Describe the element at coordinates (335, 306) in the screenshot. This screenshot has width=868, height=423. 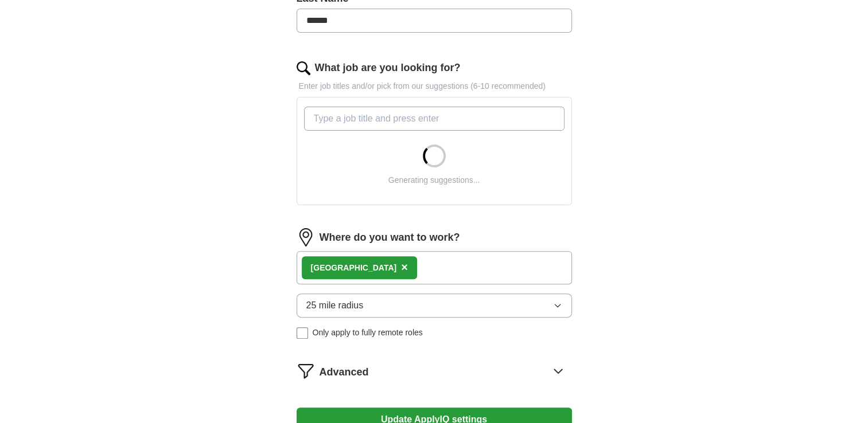
I see `span: 25 mile radius` at that location.